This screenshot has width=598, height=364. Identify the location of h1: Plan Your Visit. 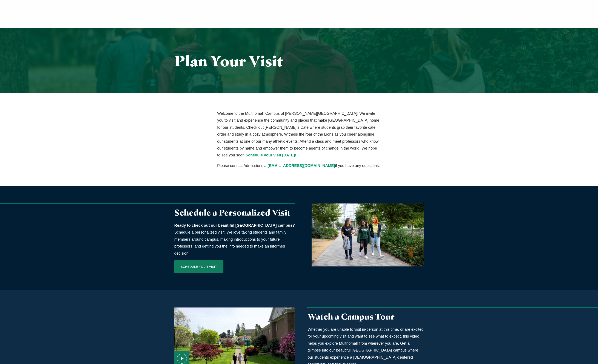
(299, 61).